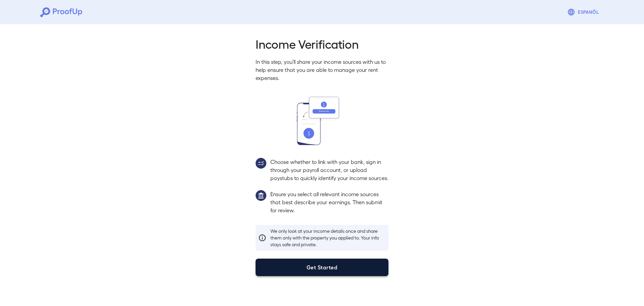 This screenshot has width=644, height=306. I want to click on button: Get Started, so click(322, 267).